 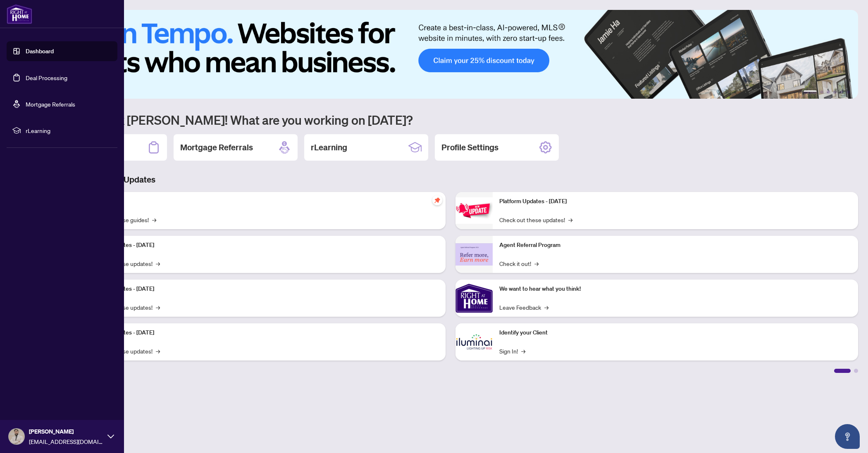 What do you see at coordinates (848, 92) in the screenshot?
I see `button: 6` at bounding box center [848, 92].